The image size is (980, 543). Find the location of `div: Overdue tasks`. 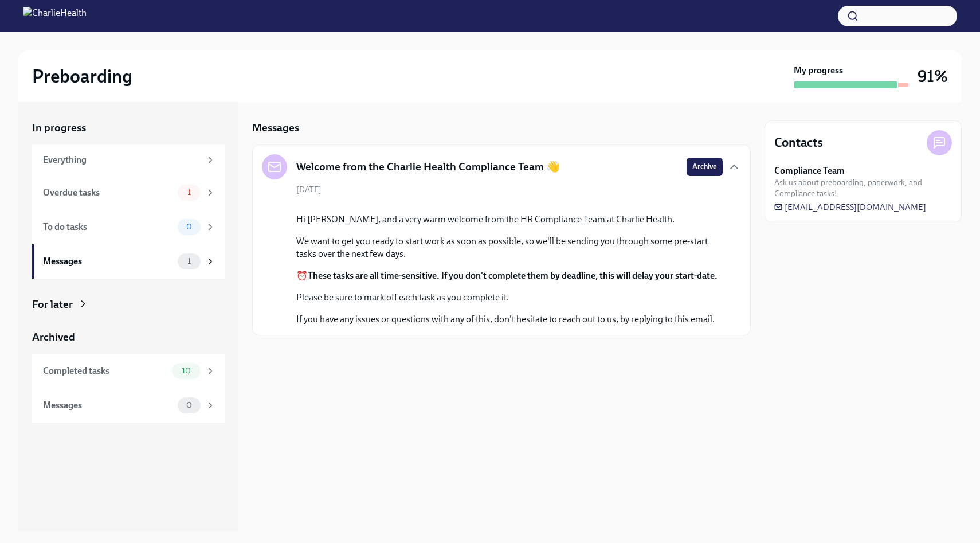

div: Overdue tasks is located at coordinates (108, 192).